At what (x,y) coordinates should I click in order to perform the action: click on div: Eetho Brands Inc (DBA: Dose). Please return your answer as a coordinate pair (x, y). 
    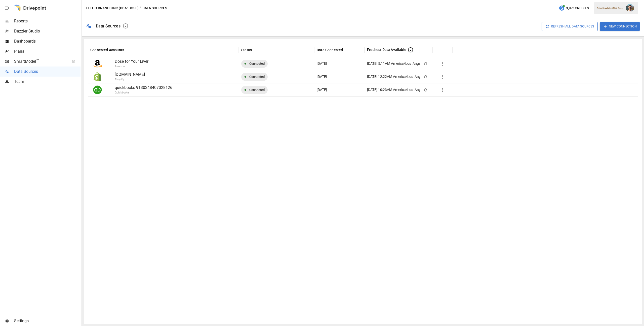
    Looking at the image, I should click on (609, 8).